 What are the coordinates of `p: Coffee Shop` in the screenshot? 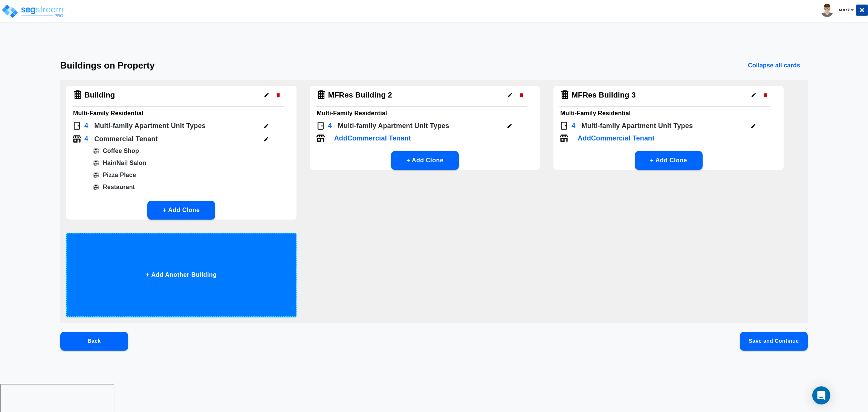 It's located at (119, 151).